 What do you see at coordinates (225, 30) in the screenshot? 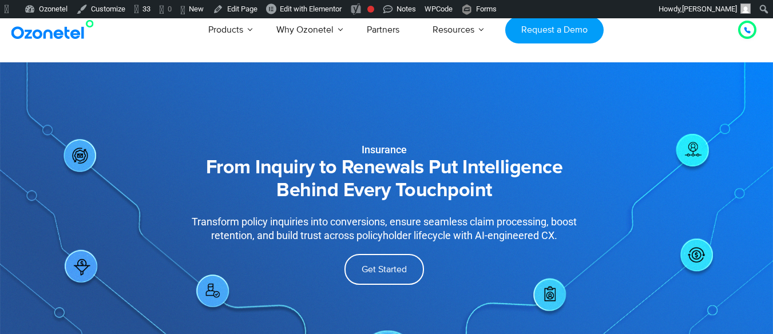
I see `a: Products` at bounding box center [225, 30].